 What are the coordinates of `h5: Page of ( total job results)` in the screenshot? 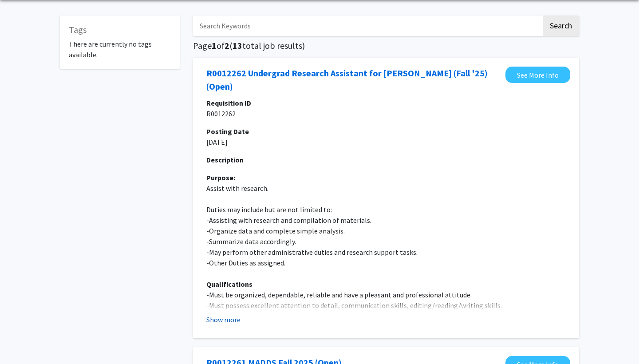 It's located at (386, 46).